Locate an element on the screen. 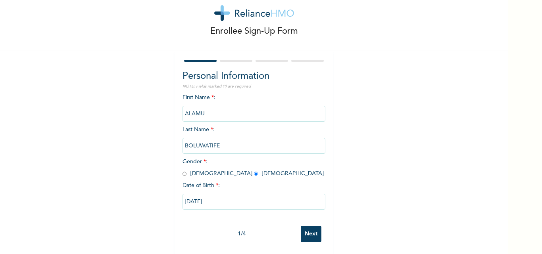 The width and height of the screenshot is (542, 254). p: NOTE: Fields marked (*) are required is located at coordinates (254, 86).